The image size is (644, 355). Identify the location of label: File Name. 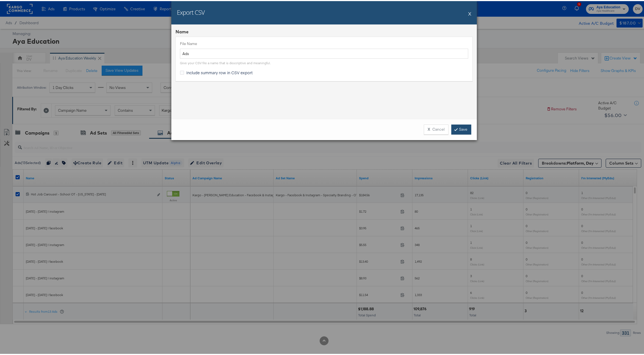
(324, 42).